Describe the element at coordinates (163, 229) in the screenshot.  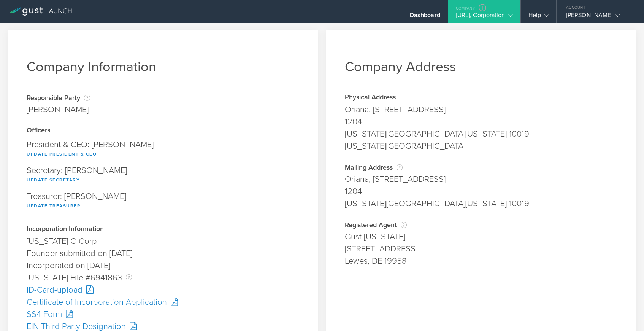
I see `div: Incorporation Information` at that location.